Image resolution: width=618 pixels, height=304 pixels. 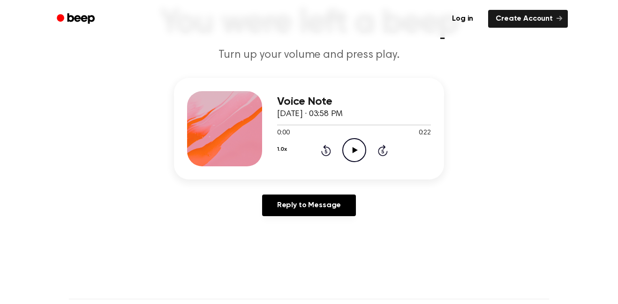 What do you see at coordinates (76, 19) in the screenshot?
I see `a: Beep` at bounding box center [76, 19].